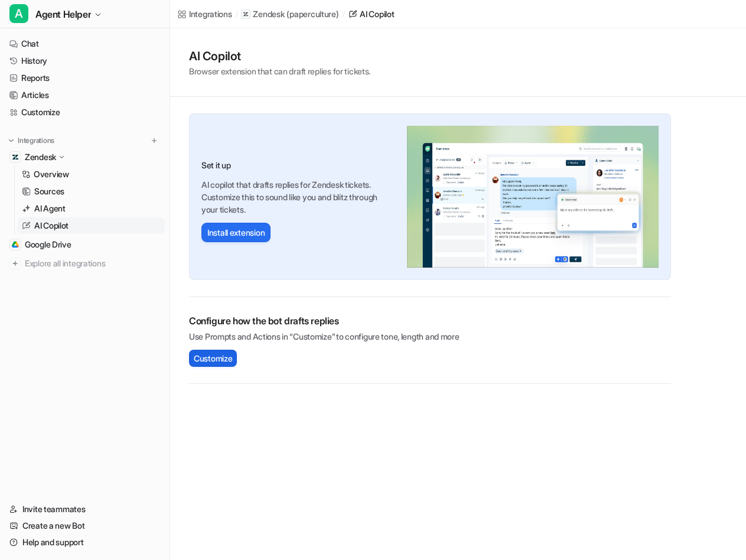 Image resolution: width=746 pixels, height=560 pixels. What do you see at coordinates (236, 233) in the screenshot?
I see `button: Install extension` at bounding box center [236, 233].